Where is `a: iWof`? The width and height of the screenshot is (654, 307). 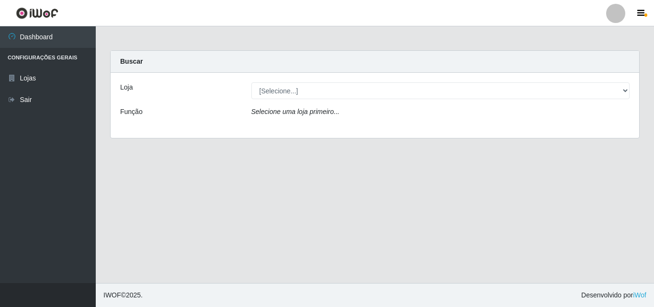 a: iWof is located at coordinates (640, 295).